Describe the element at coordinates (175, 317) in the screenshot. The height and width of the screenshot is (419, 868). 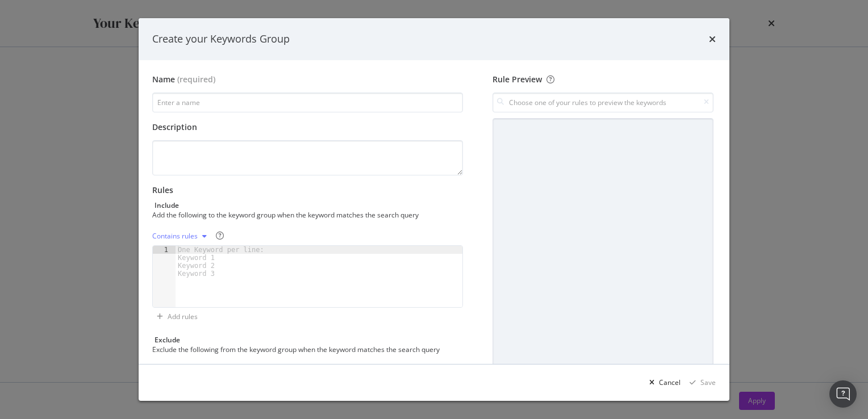
I see `button: Add rules` at that location.